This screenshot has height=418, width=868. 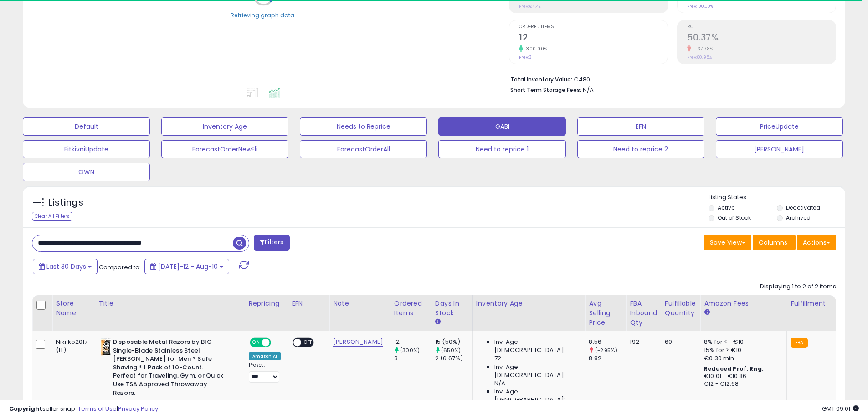 What do you see at coordinates (105, 347) in the screenshot?
I see `img: 417smbrY04L._SL40_.jpg` at bounding box center [105, 347].